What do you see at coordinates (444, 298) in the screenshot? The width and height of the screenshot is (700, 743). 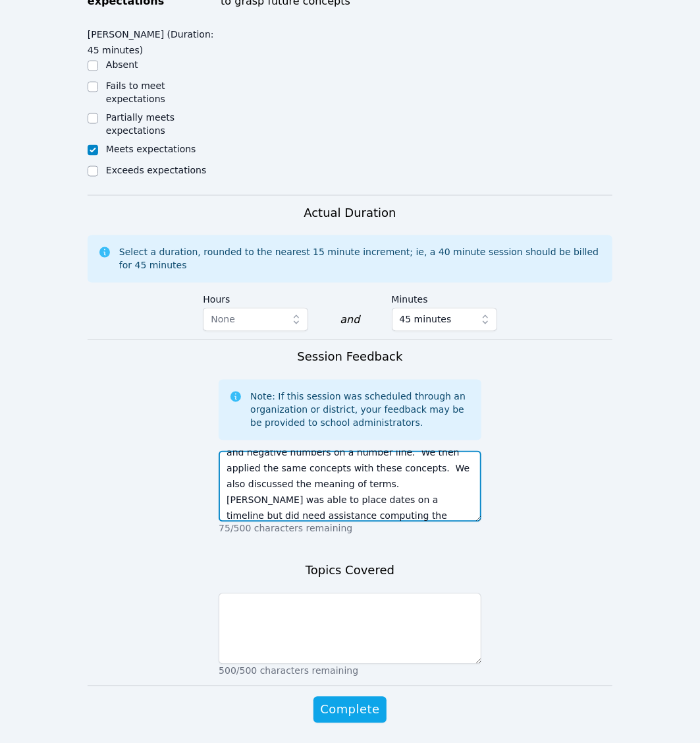 I see `label: Minutes` at bounding box center [444, 298].